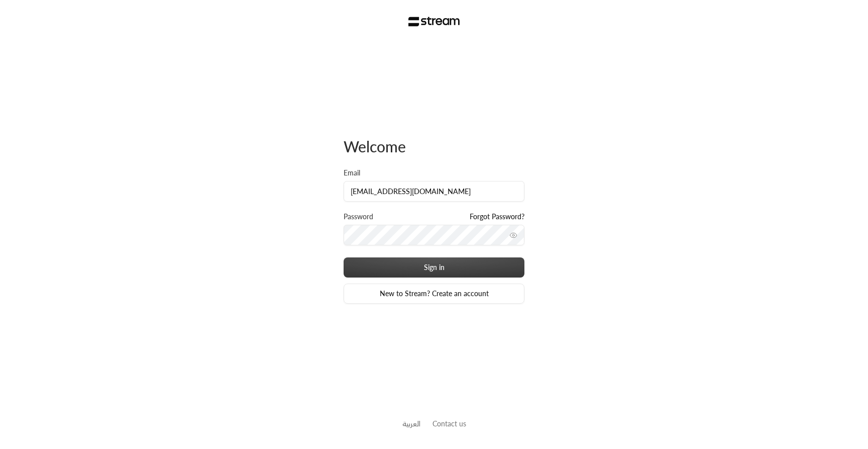 The image size is (868, 449). I want to click on a: العربية, so click(411, 423).